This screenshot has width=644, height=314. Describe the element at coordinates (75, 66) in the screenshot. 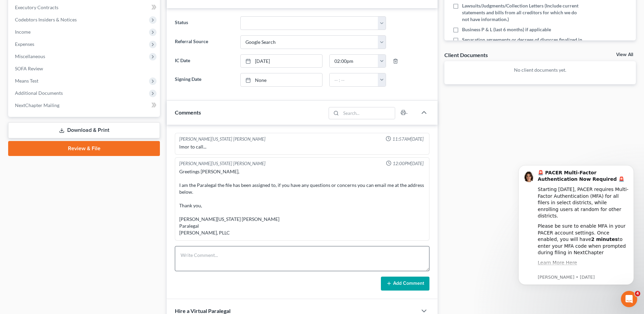

I see `div: Message content` at that location.